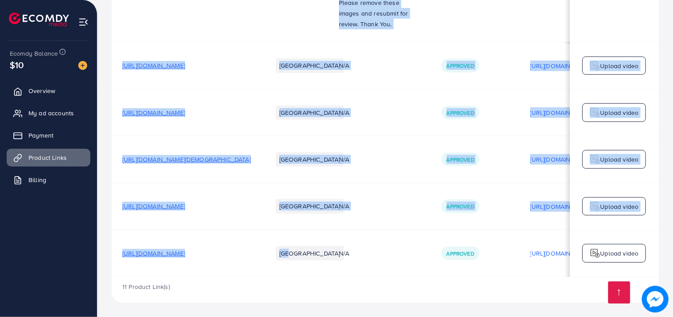 This screenshot has width=673, height=317. I want to click on span: Product Links, so click(48, 157).